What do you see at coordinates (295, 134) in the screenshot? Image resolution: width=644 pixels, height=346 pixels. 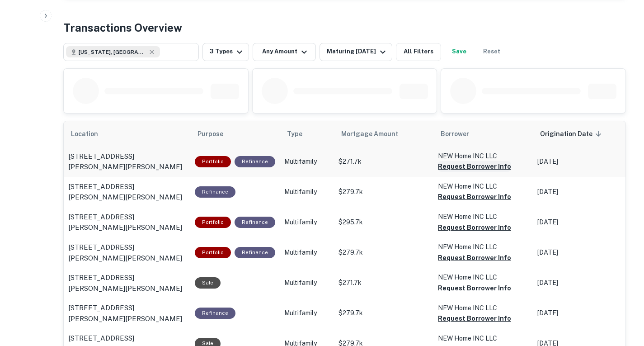 I see `span: Type` at bounding box center [295, 134].